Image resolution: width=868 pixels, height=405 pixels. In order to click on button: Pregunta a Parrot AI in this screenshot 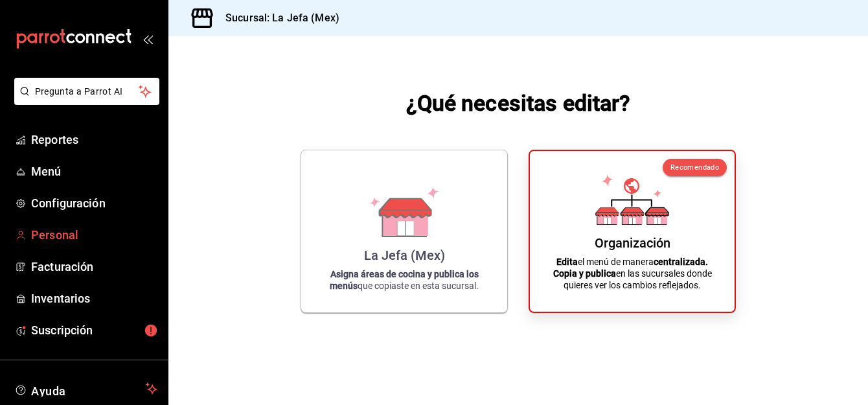, I will do `click(87, 92)`.